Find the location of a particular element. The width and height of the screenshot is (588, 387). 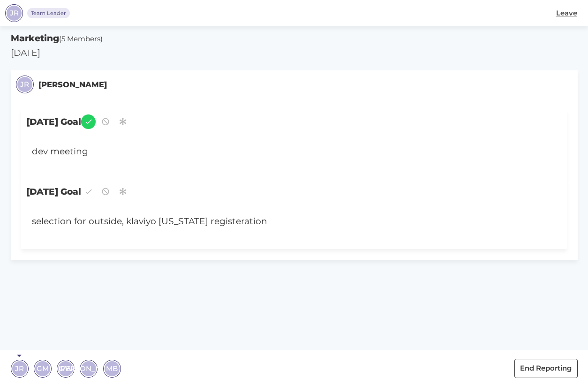

button: End Reporting is located at coordinates (546, 368).